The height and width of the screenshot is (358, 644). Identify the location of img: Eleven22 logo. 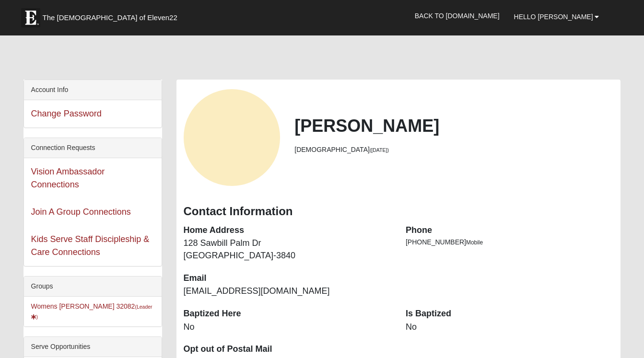
(31, 18).